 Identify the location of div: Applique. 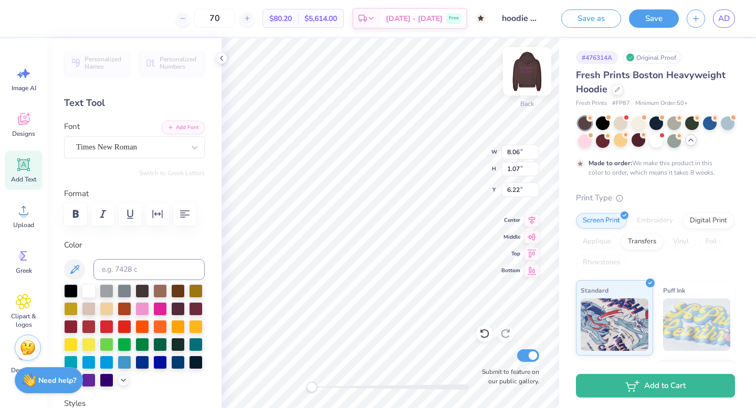
(597, 242).